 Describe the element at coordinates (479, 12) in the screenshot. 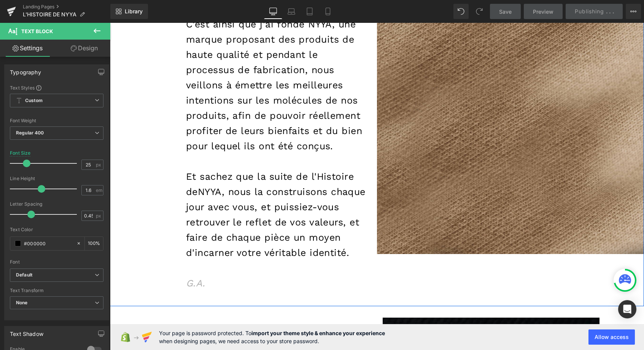

I see `button: Redo` at that location.